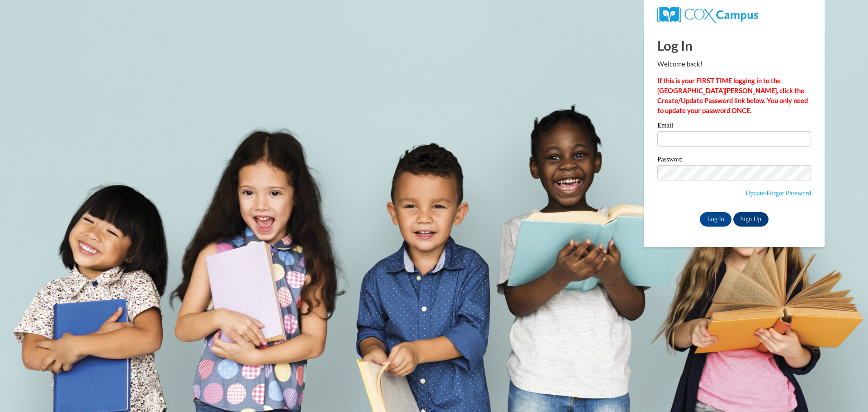 This screenshot has width=868, height=412. What do you see at coordinates (734, 64) in the screenshot?
I see `p: Welcome back!` at bounding box center [734, 64].